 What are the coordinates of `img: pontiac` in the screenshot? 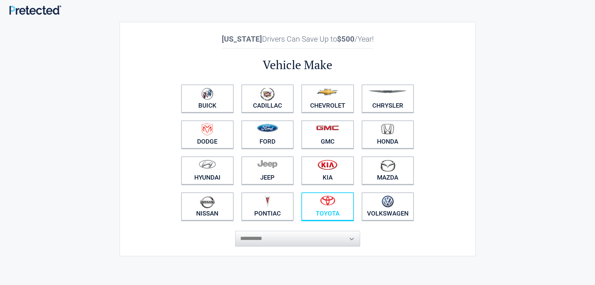 It's located at (267, 201).